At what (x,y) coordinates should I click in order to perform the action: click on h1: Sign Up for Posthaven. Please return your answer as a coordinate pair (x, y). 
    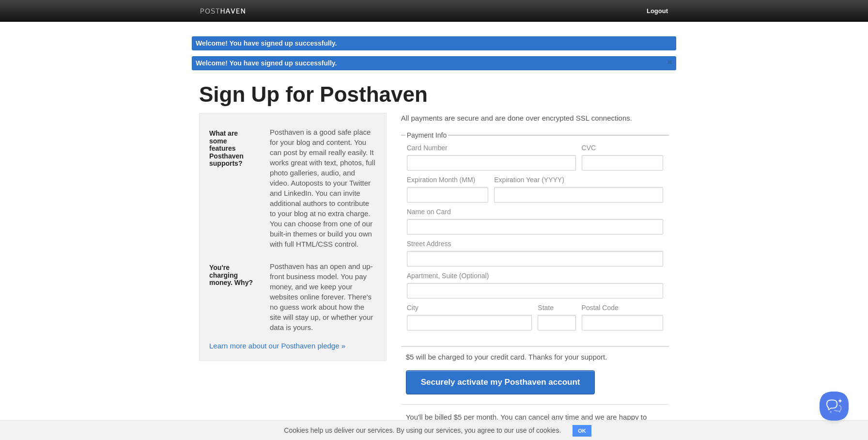
    Looking at the image, I should click on (434, 95).